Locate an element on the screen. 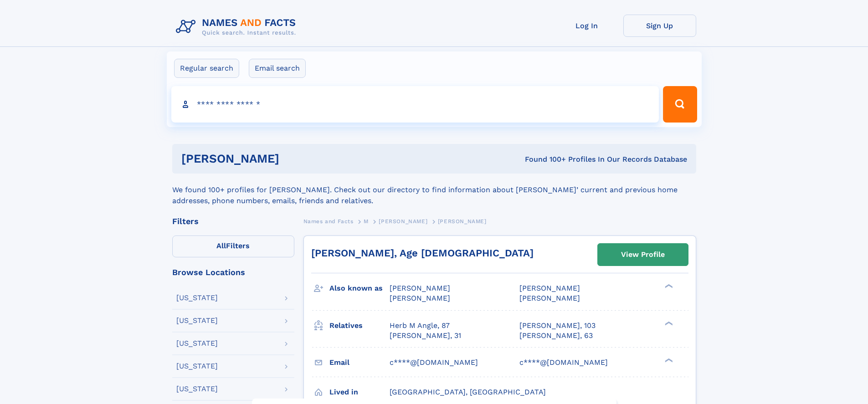 This screenshot has width=868, height=404. a: Herb M Angle, 87 is located at coordinates (419, 326).